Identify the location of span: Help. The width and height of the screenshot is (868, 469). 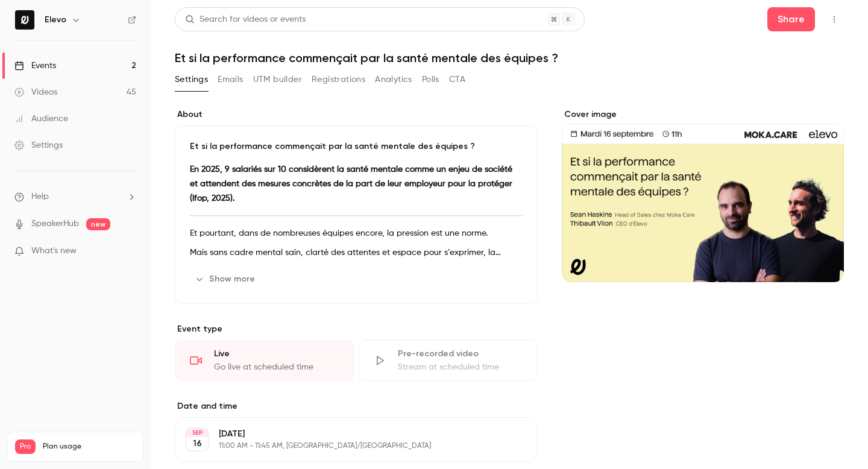
(40, 197).